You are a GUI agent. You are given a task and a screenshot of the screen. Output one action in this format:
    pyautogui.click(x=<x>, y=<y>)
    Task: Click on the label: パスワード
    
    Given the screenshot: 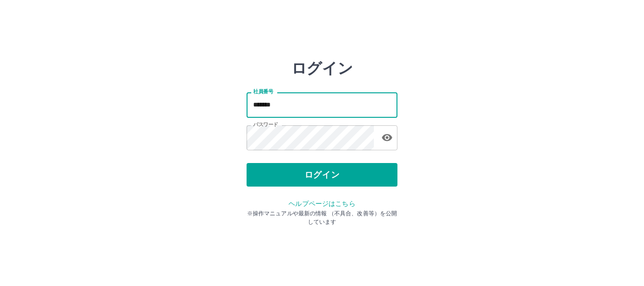 What is the action you would take?
    pyautogui.click(x=266, y=124)
    